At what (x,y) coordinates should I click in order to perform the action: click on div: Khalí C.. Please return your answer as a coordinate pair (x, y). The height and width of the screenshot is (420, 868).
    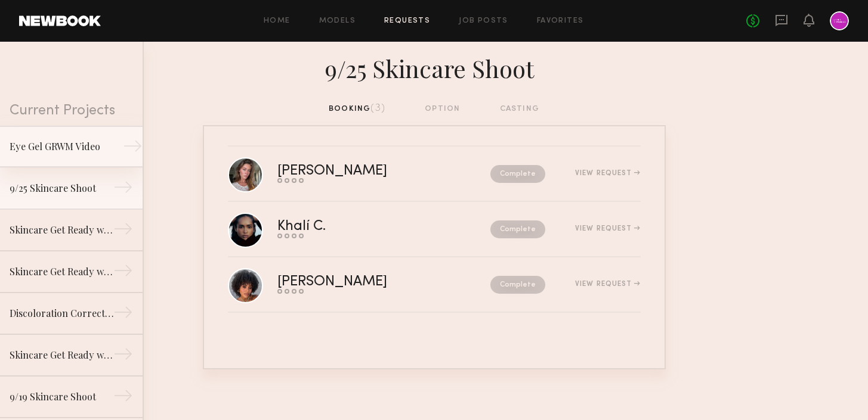
    Looking at the image, I should click on (342, 227).